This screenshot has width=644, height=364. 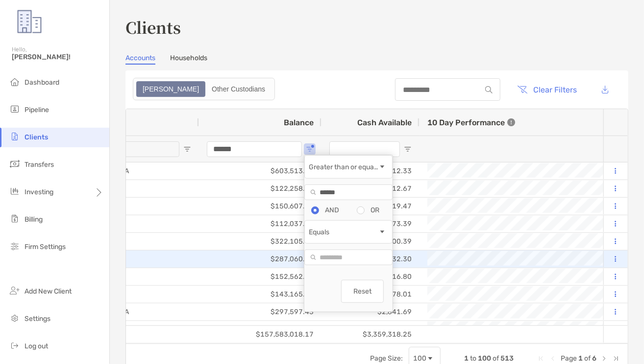 I want to click on div: 100, so click(x=420, y=359).